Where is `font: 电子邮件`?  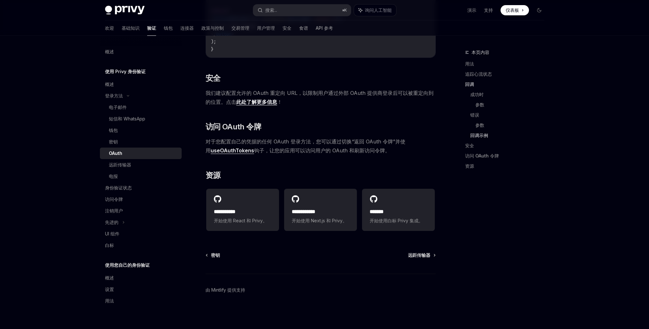 font: 电子邮件 is located at coordinates (118, 107).